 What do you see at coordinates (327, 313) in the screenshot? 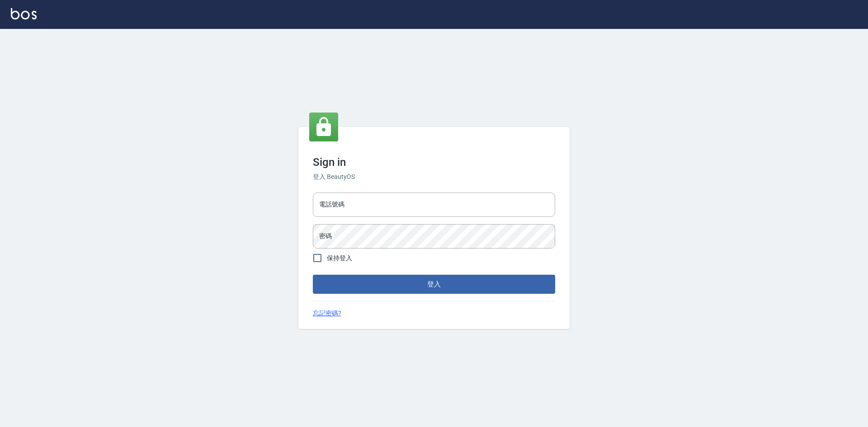
I see `a: 忘記密碼?` at bounding box center [327, 313].